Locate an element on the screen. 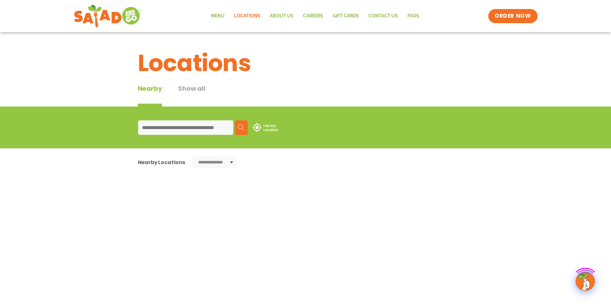 Image resolution: width=611 pixels, height=307 pixels. img: new-SAG-logo-768×292 is located at coordinates (108, 16).